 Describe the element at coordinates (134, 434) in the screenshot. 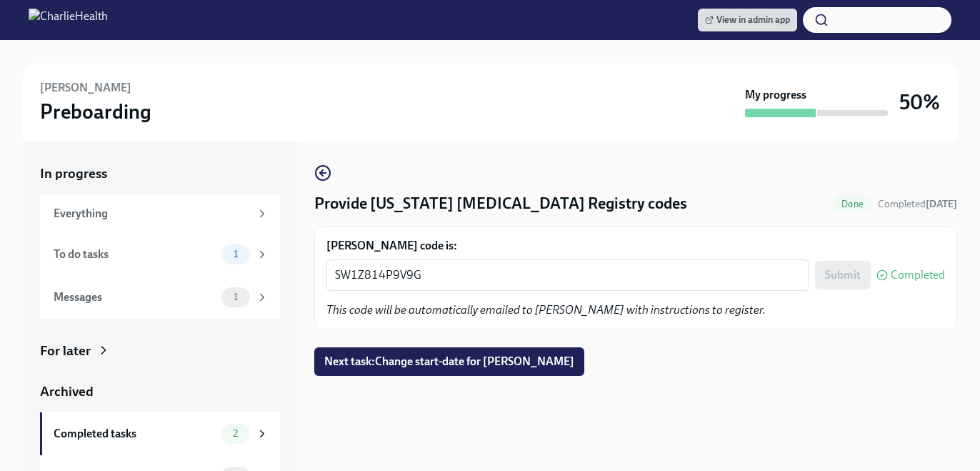

I see `div: Completed tasks` at that location.